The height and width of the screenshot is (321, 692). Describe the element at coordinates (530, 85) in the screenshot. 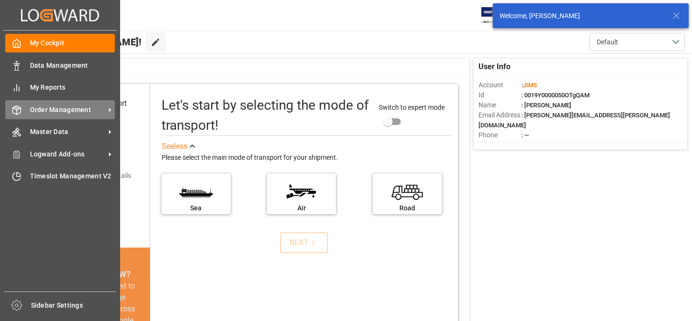

I see `span: JIMS` at that location.